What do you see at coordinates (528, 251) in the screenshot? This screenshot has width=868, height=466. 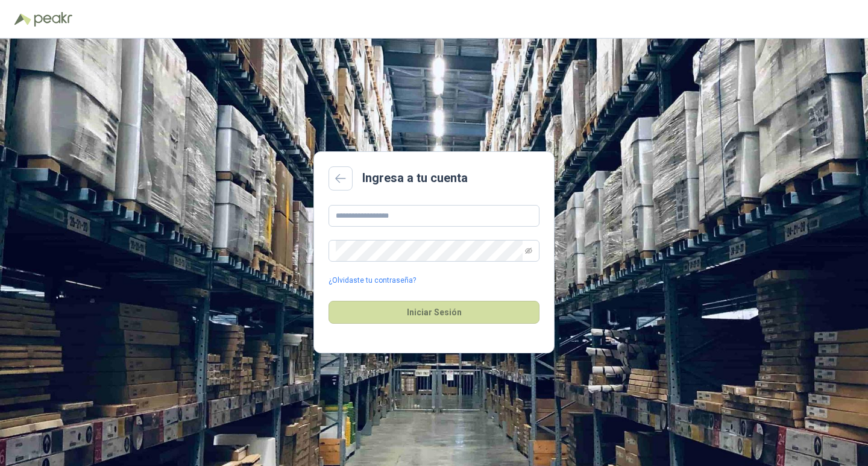 I see `span: eye-invisible` at bounding box center [528, 251].